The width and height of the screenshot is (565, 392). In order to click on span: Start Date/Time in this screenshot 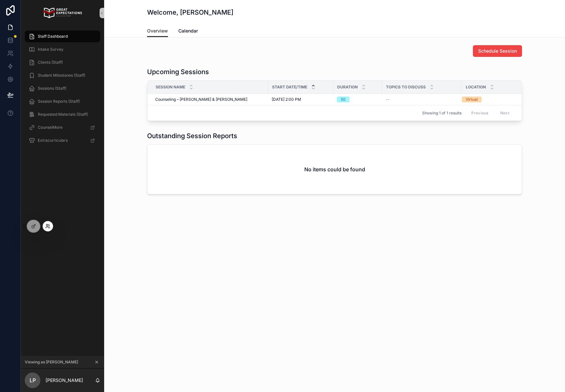, I will do `click(290, 87)`.